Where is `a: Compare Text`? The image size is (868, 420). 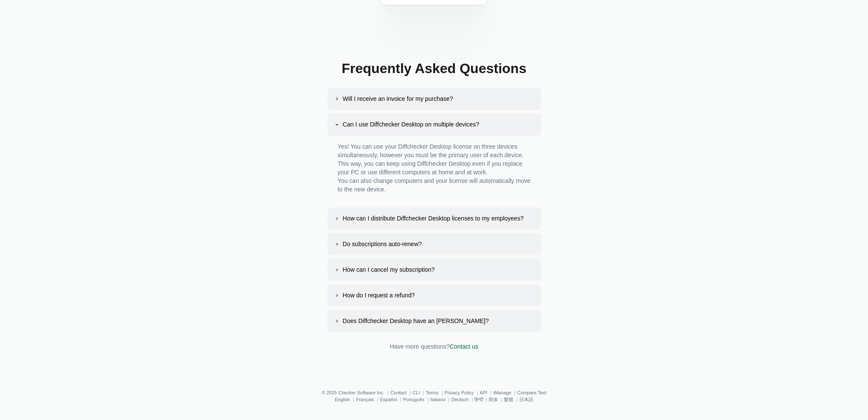
a: Compare Text is located at coordinates (531, 393).